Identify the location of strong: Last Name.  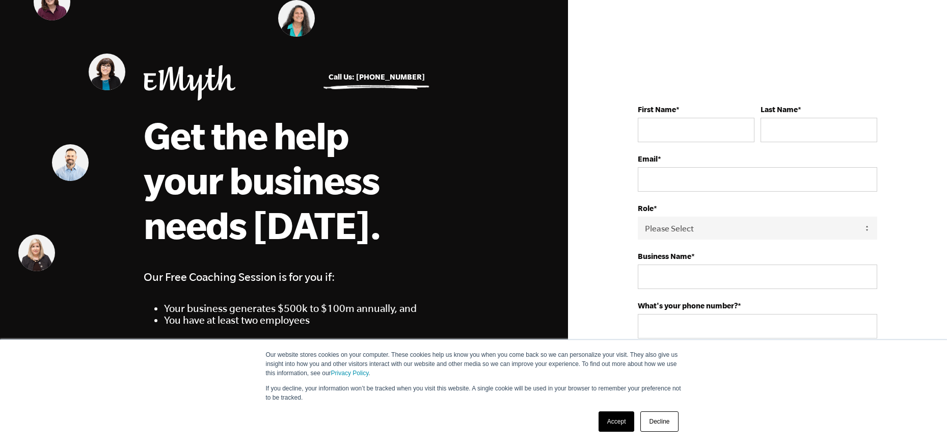
(779, 109).